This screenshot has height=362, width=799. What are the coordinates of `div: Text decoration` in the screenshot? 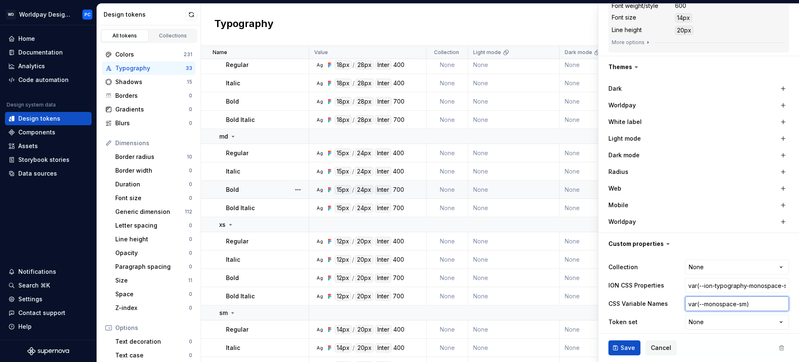 It's located at (152, 342).